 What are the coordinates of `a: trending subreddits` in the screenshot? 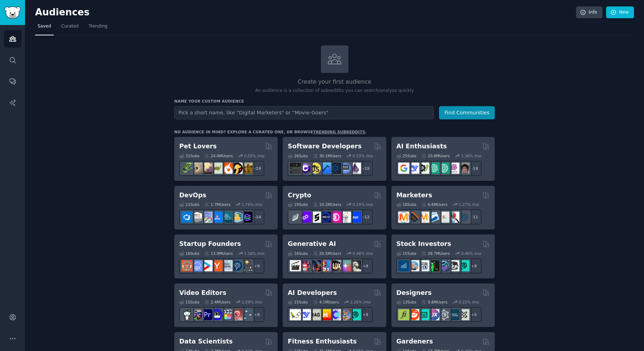 It's located at (338, 132).